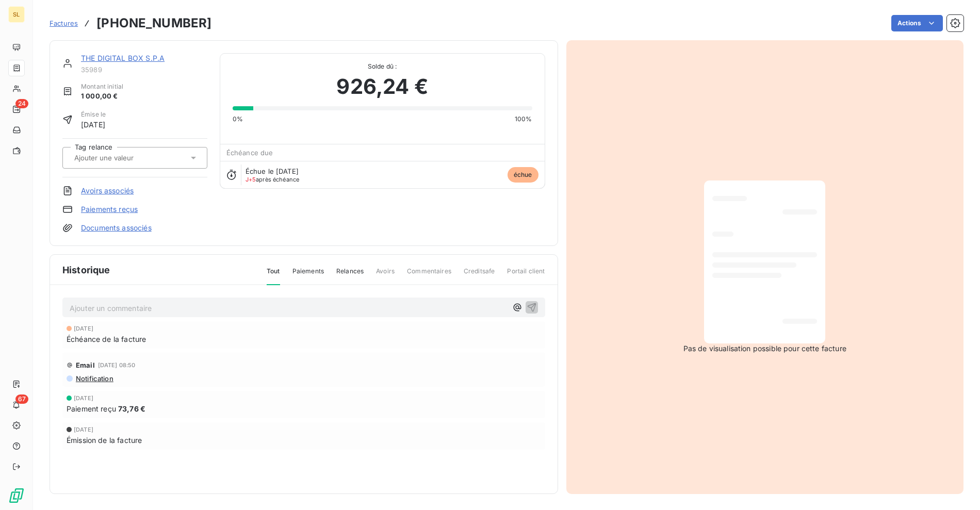 The height and width of the screenshot is (510, 980). Describe the element at coordinates (85, 365) in the screenshot. I see `span: Email` at that location.